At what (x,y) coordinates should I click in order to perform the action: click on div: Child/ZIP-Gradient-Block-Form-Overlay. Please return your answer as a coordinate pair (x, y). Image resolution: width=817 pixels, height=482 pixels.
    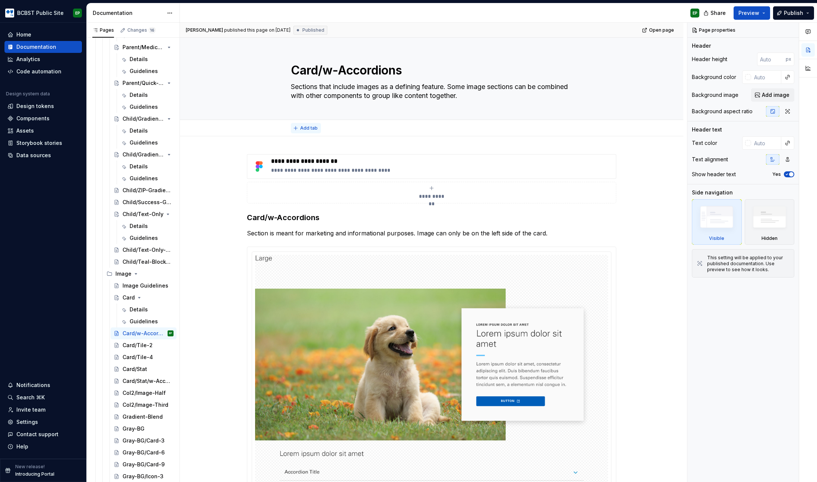
    Looking at the image, I should click on (147, 190).